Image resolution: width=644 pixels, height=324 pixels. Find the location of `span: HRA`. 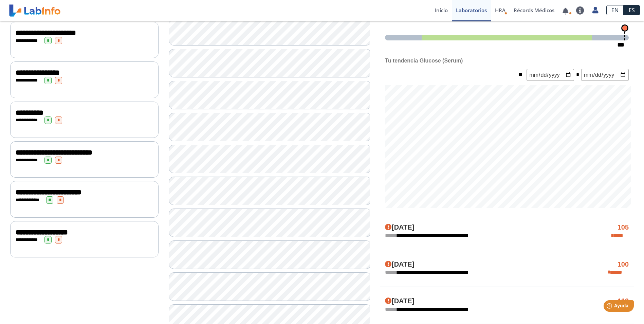

span: HRA is located at coordinates (500, 10).